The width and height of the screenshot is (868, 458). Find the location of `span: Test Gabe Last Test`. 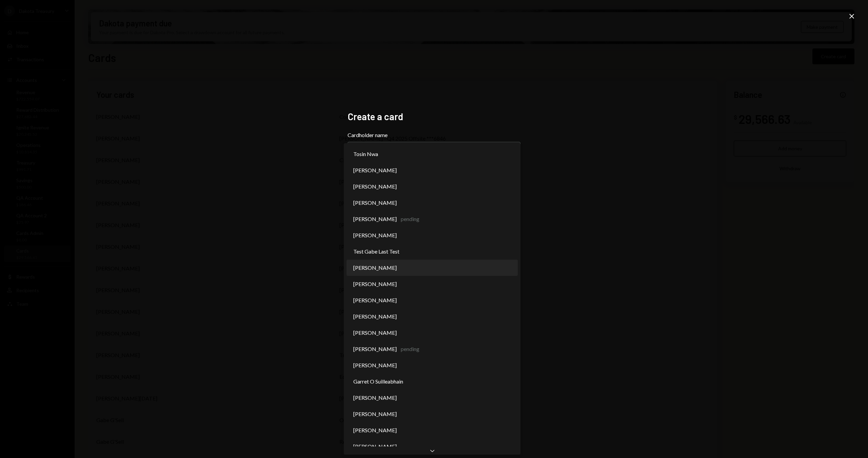

span: Test Gabe Last Test is located at coordinates (376, 251).